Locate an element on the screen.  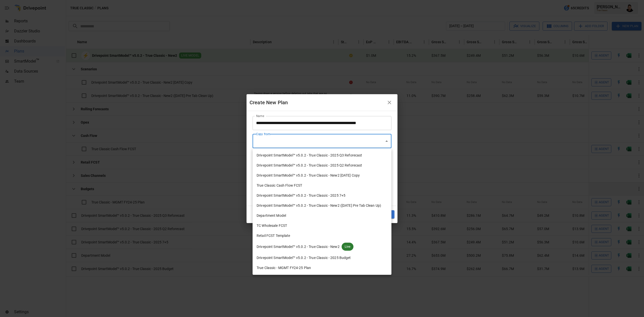
span: True Classic - MGMT FY24-25 Plan is located at coordinates (284, 268).